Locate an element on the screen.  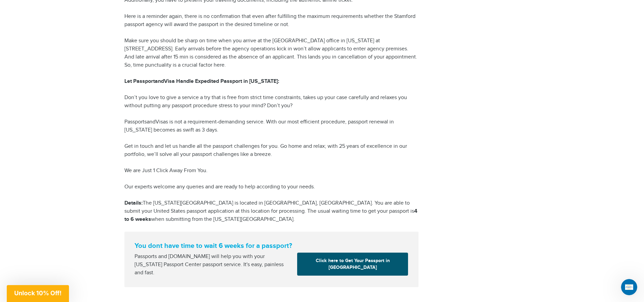
p: Get in touch and let us handle all the passport challenges for you. Go home and relax; with 25 ye... is located at coordinates (272, 151).